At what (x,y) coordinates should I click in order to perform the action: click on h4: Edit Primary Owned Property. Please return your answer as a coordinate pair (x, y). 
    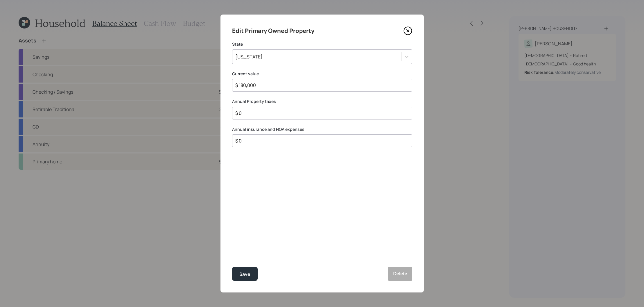
    Looking at the image, I should click on (273, 31).